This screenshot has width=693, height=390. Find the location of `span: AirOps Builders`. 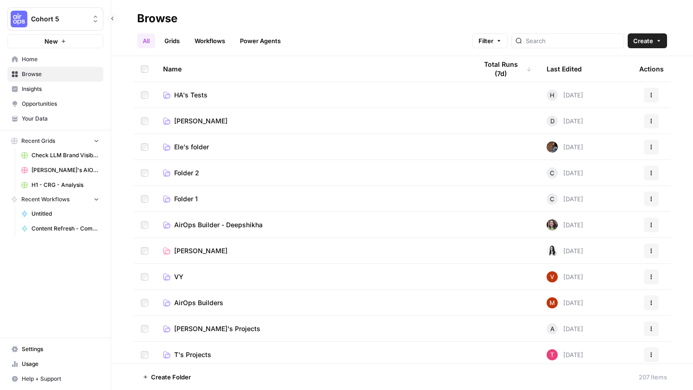

span: AirOps Builders is located at coordinates (199, 302).